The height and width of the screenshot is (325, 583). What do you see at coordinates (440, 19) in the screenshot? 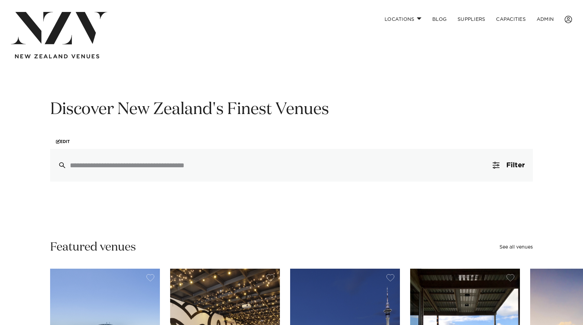
I see `a: BLOG` at bounding box center [440, 19].